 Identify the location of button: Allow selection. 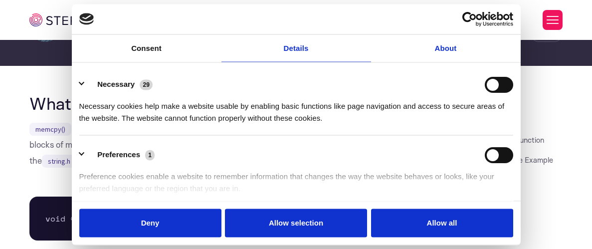
(296, 223).